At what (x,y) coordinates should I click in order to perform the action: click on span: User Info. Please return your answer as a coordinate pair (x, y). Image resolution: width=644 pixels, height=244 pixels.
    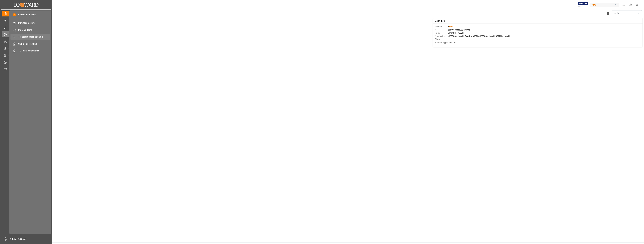
    Looking at the image, I should click on (440, 21).